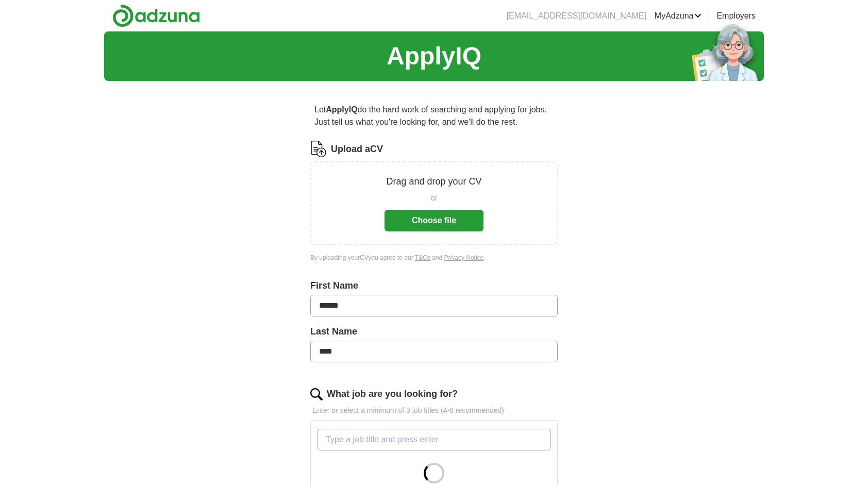 The height and width of the screenshot is (485, 868). Describe the element at coordinates (316, 394) in the screenshot. I see `img: search.png` at that location.